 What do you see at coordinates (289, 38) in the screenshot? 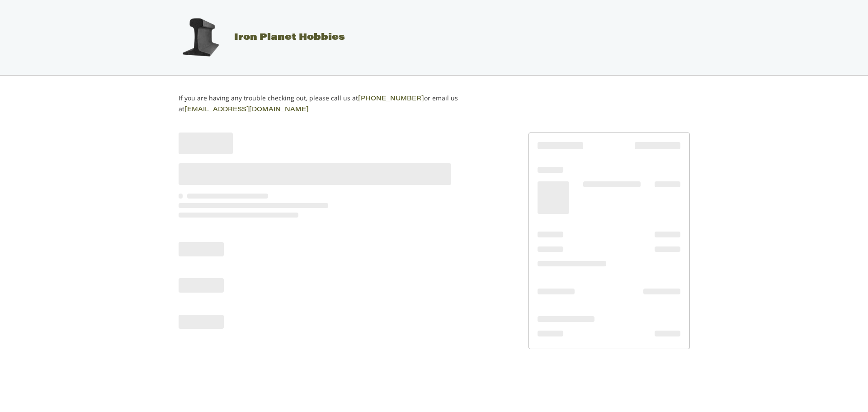
I see `span: Iron Planet Hobbies` at bounding box center [289, 38].